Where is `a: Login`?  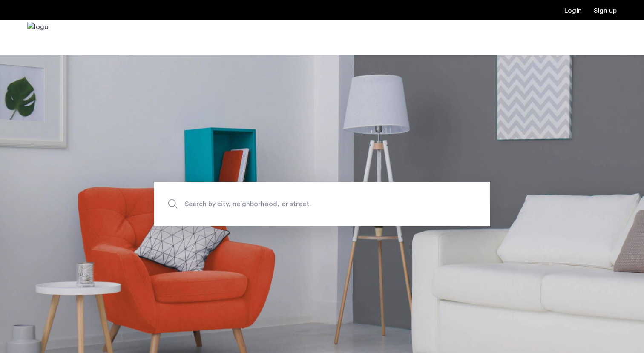
a: Login is located at coordinates (573, 11).